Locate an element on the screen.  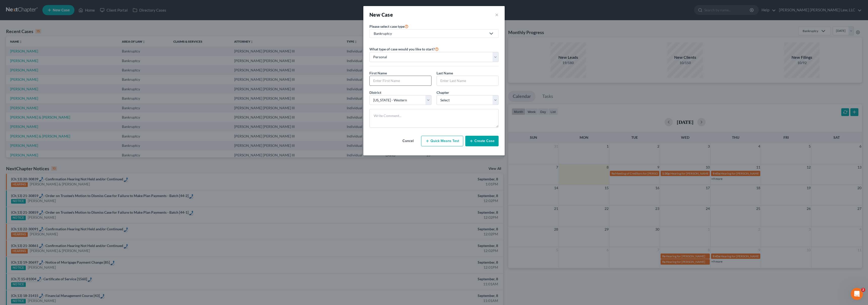
div: Bankruptcy is located at coordinates (430, 34).